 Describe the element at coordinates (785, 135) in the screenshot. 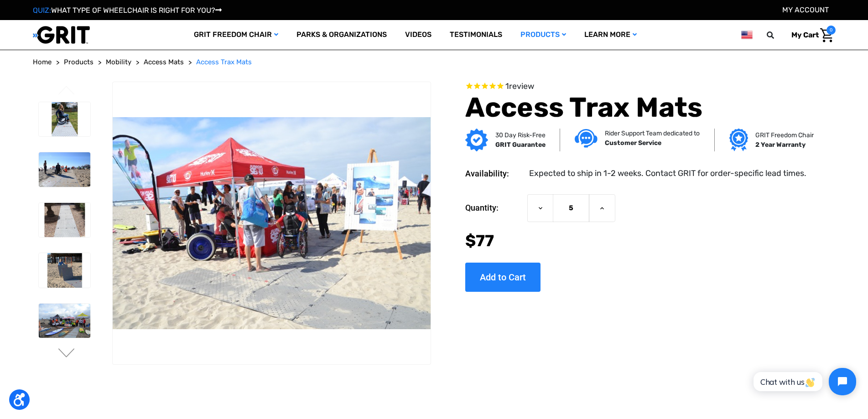

I see `p: GRIT Freedom Chair` at that location.